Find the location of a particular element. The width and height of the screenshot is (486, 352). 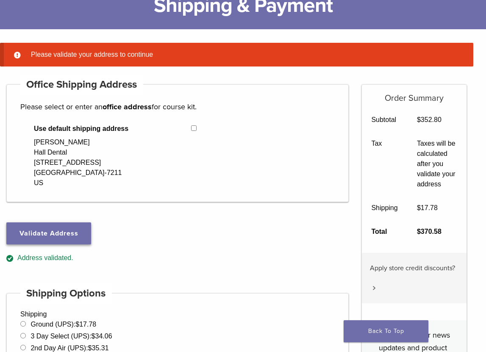

li: Please validate your address to continue is located at coordinates (244, 55).